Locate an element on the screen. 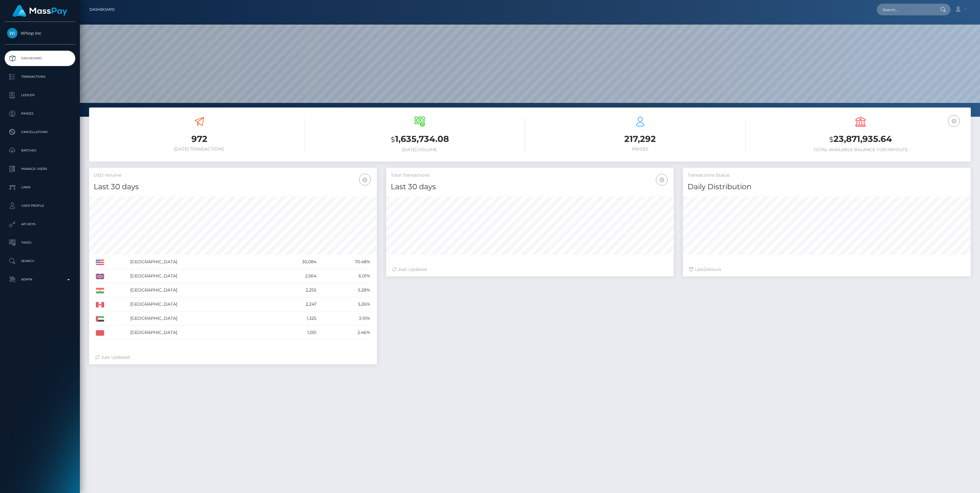  h4: Daily Distribution is located at coordinates (827, 186).